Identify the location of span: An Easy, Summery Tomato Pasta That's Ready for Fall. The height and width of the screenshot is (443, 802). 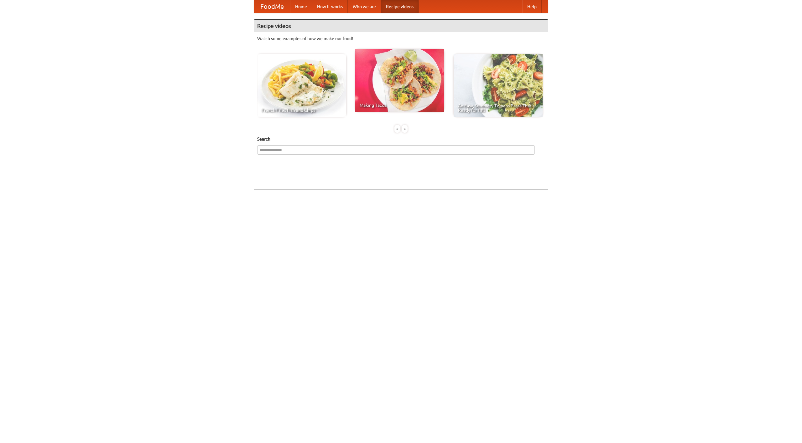
(498, 108).